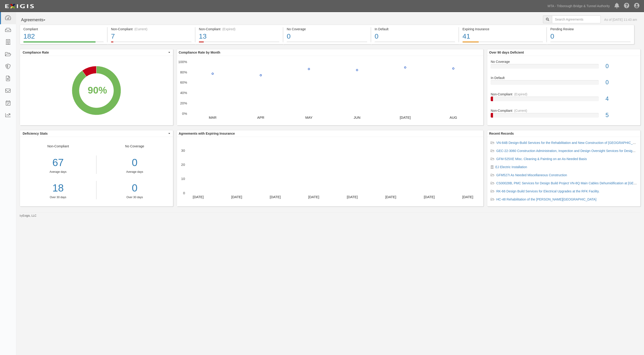  I want to click on div: 4, so click(621, 99).